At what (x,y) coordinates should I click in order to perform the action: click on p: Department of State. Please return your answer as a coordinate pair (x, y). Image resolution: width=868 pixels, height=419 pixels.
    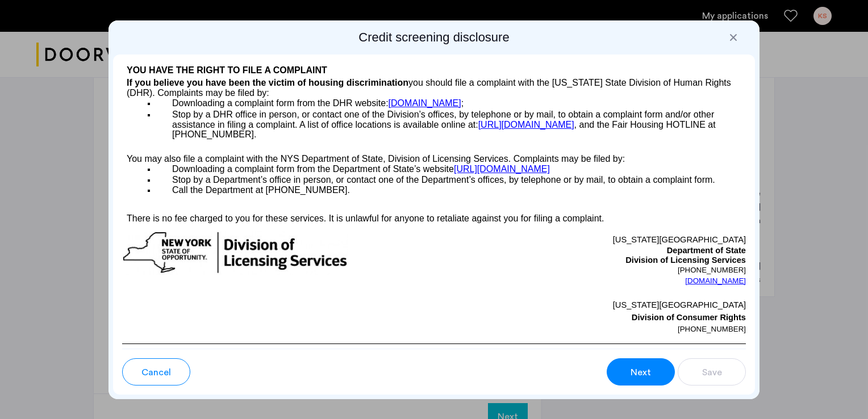
    Looking at the image, I should click on (590, 251).